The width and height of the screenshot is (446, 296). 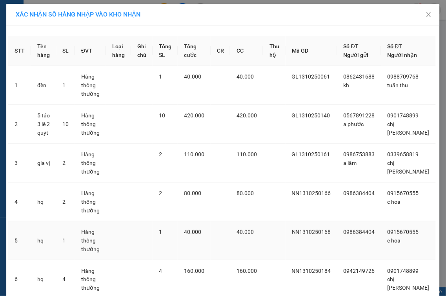 I want to click on span: XÁC NHẬN SỐ HÀNG NHẬP VÀO KHO NHẬN, so click(x=78, y=14).